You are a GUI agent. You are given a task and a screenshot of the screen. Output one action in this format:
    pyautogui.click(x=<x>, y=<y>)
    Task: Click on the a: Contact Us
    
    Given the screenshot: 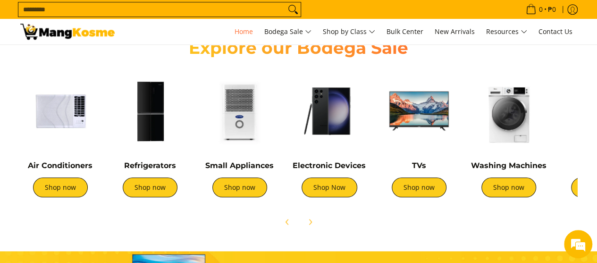 What is the action you would take?
    pyautogui.click(x=555, y=32)
    